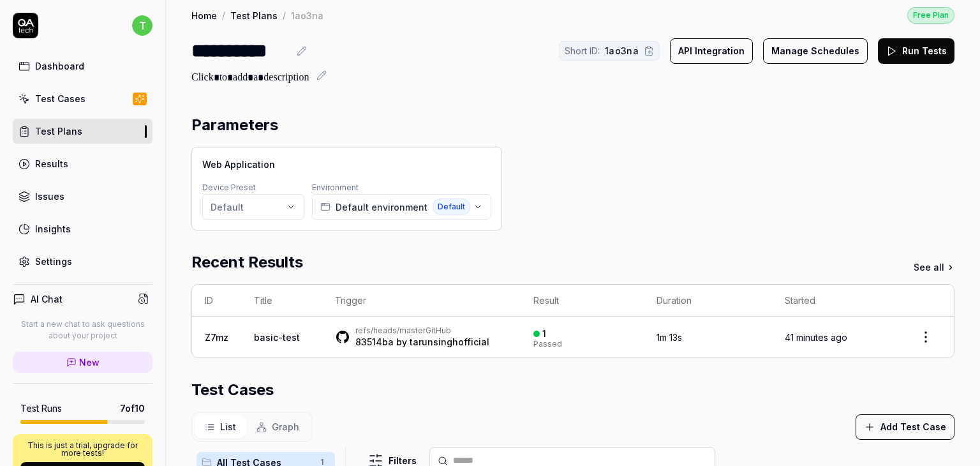 Image resolution: width=980 pixels, height=466 pixels. Describe the element at coordinates (82, 196) in the screenshot. I see `a: Issues` at that location.